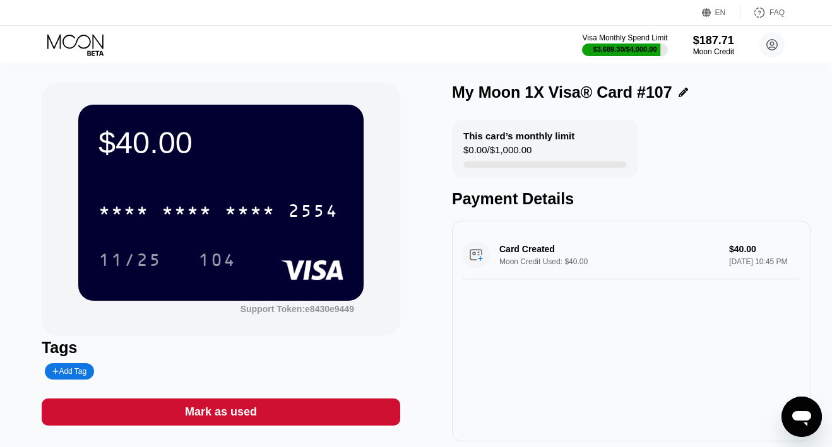 The height and width of the screenshot is (447, 832). What do you see at coordinates (713, 45) in the screenshot?
I see `div: $187.71Moon Credit` at bounding box center [713, 45].